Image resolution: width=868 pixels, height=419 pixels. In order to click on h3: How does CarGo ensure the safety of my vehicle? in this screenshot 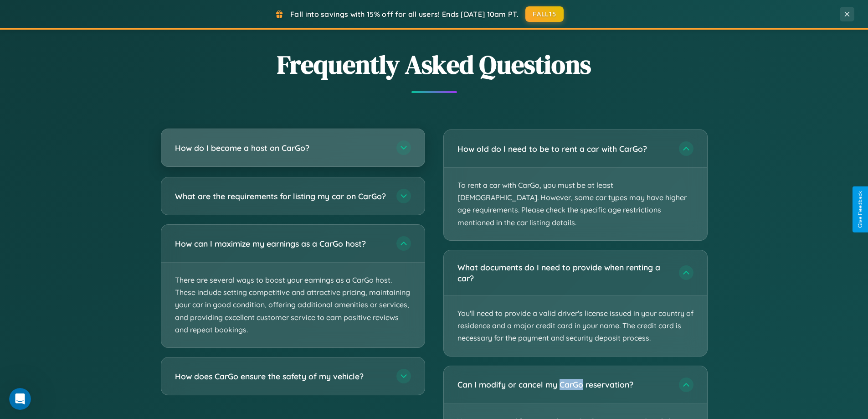, I will do `click(281, 376)`.